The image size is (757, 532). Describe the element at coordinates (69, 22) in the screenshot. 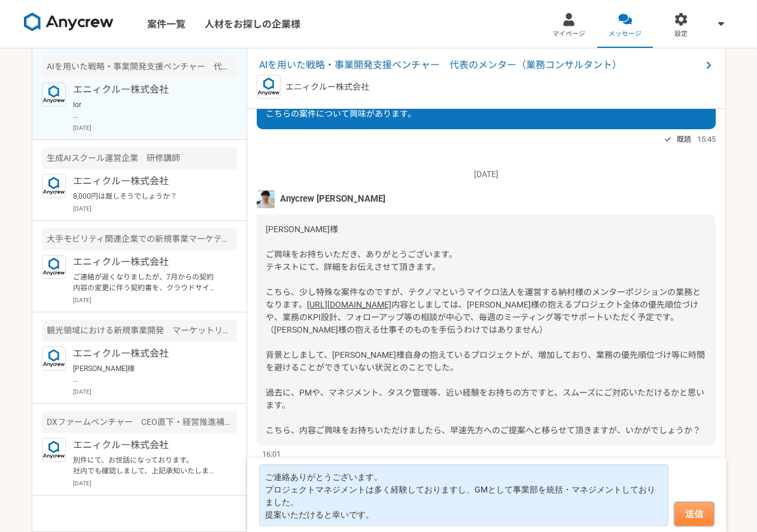

I see `img: 8DqYSo04kwAAAAASUVORK5CYII=` at that location.